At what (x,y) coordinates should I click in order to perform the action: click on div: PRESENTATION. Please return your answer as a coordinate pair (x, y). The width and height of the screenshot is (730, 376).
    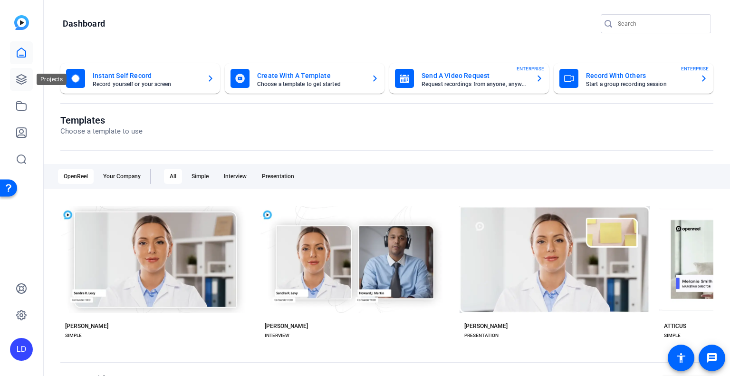
    Looking at the image, I should click on (482, 336).